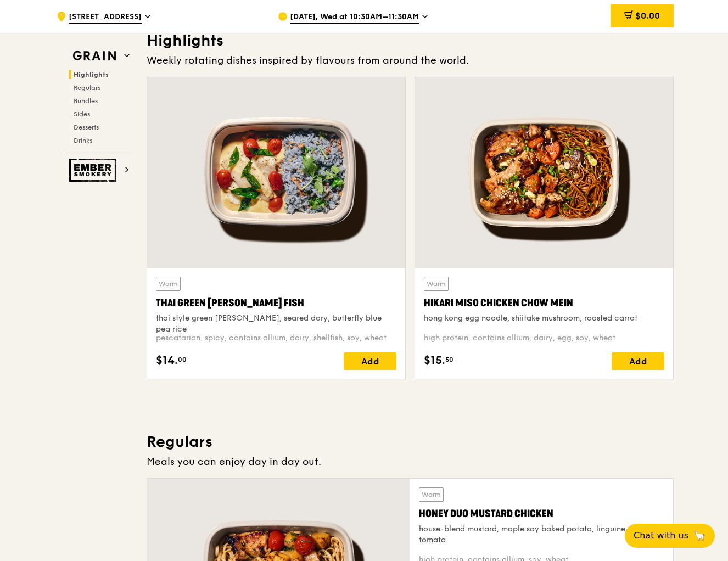 The height and width of the screenshot is (561, 728). What do you see at coordinates (94, 56) in the screenshot?
I see `img: Grain web logo` at bounding box center [94, 56].